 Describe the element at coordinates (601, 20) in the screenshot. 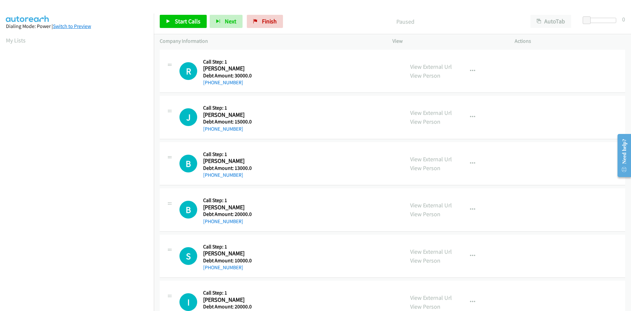

I see `div: Delay between calls (in seconds)` at that location.